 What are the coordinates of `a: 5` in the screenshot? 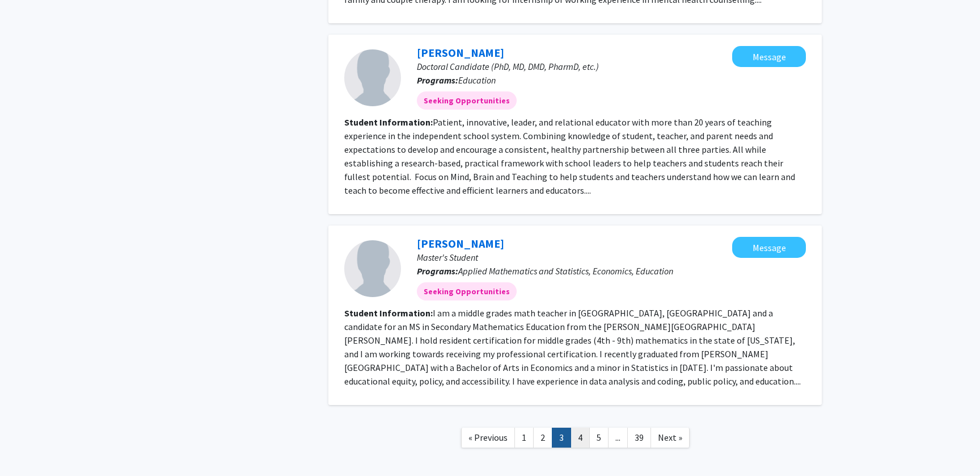 It's located at (599, 437).